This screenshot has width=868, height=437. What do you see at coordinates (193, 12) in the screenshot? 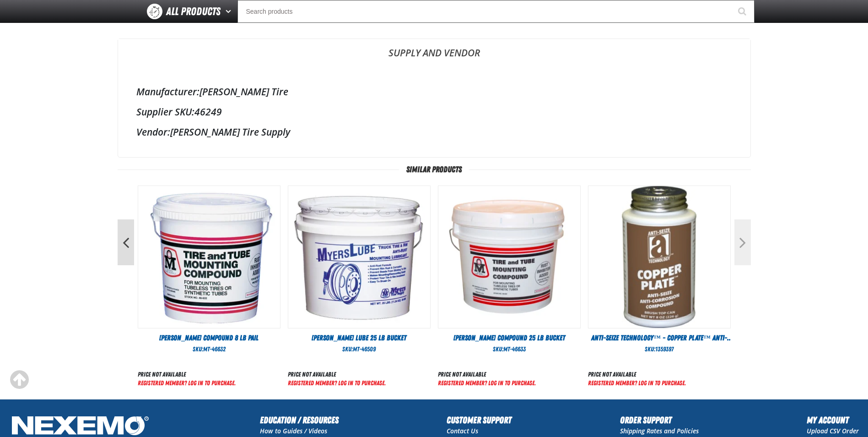
I see `span: All Products` at bounding box center [193, 12].